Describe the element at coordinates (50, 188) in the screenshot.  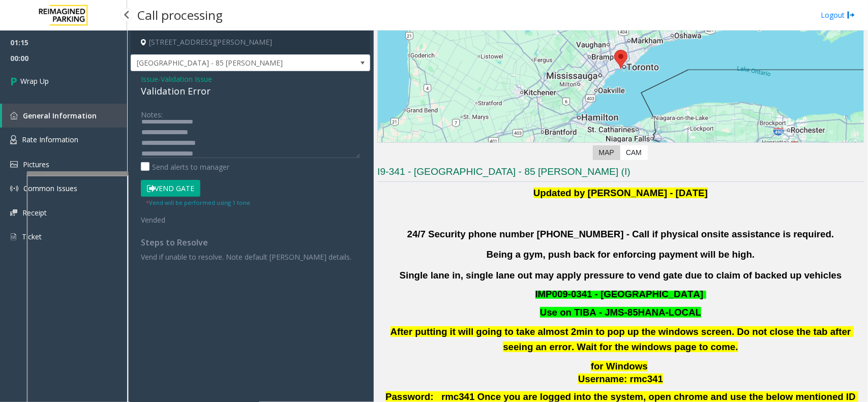
I see `span: Common Issues` at that location.